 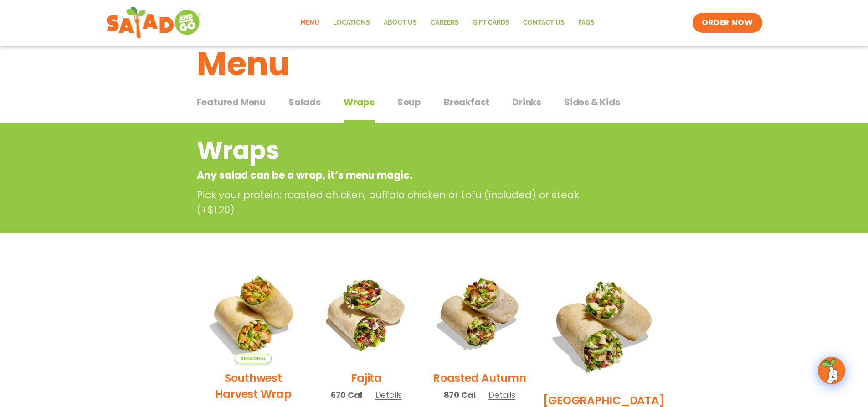 What do you see at coordinates (154, 23) in the screenshot?
I see `img: new-SAG-logo-768×292` at bounding box center [154, 23].